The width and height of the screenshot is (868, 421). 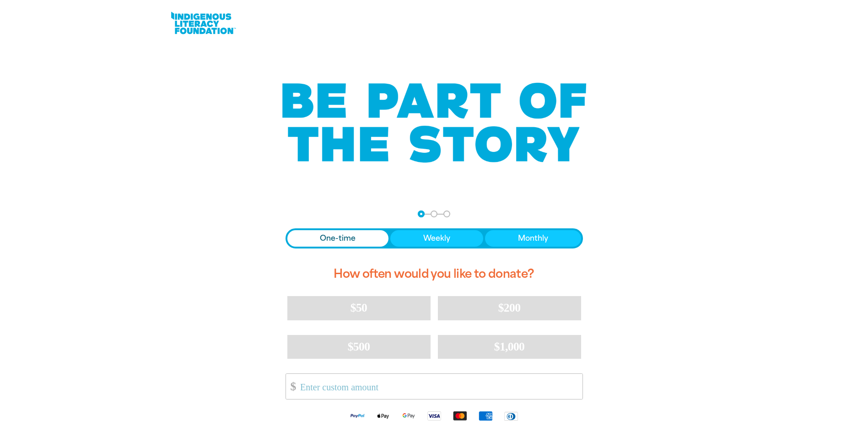 What do you see at coordinates (447, 213) in the screenshot?
I see `button: Navigate to step 3 of 3 to enter your payment details` at bounding box center [447, 213].